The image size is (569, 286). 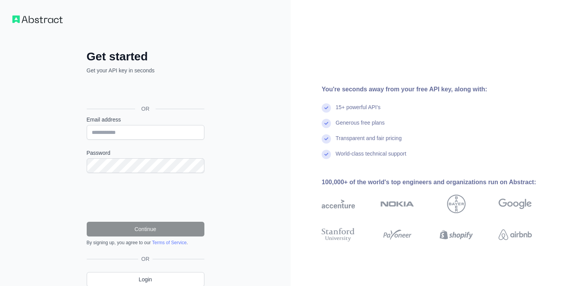 I want to click on div: 100,000+ of the world's top engineers and organizations run on Abstract:, so click(x=439, y=182).